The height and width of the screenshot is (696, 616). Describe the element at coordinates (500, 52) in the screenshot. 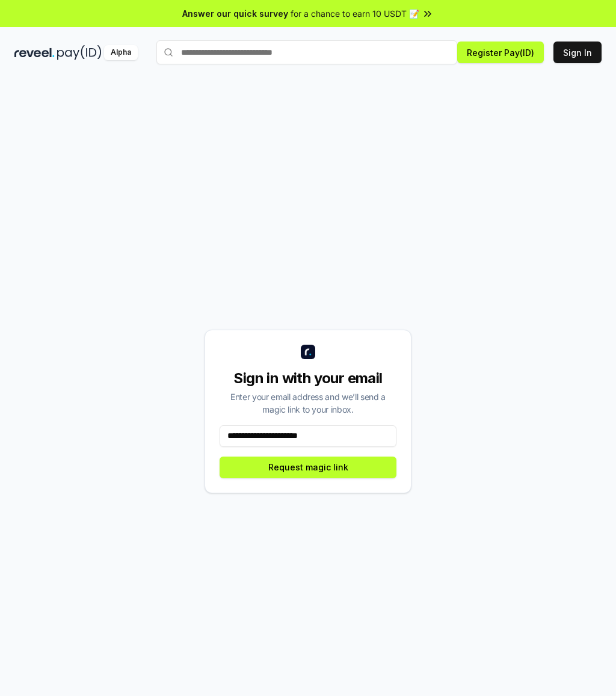

I see `button: Register Pay(ID)` at that location.